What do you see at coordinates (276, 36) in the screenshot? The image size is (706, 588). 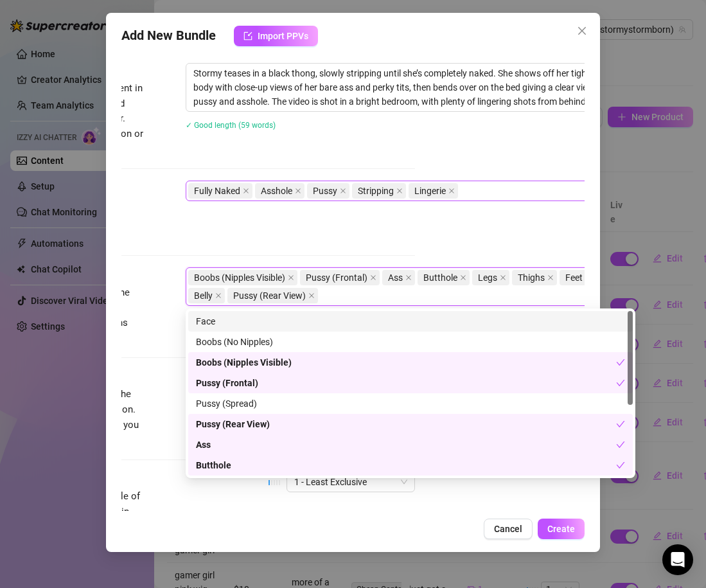 I see `button: Import PPVs` at bounding box center [276, 36].